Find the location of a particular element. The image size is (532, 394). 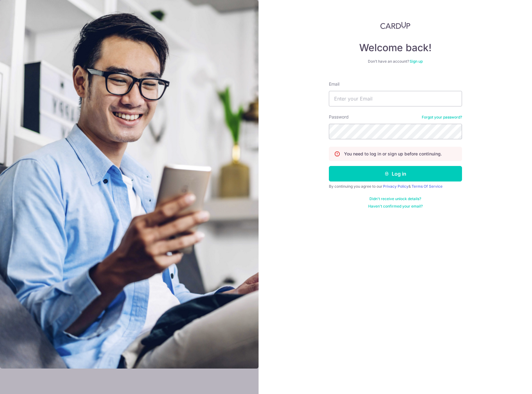

a: Didn't receive unlock details? is located at coordinates (395, 199).